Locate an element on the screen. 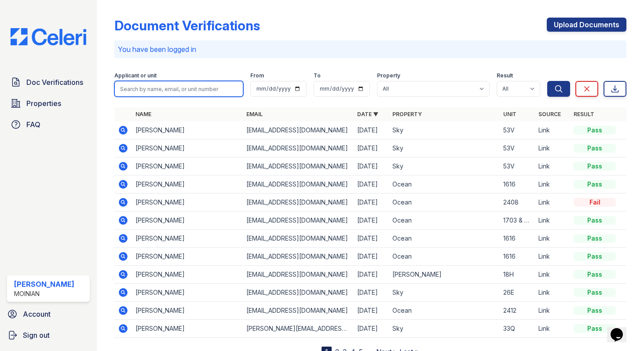  td: 1703 & 3001 is located at coordinates (517, 221).